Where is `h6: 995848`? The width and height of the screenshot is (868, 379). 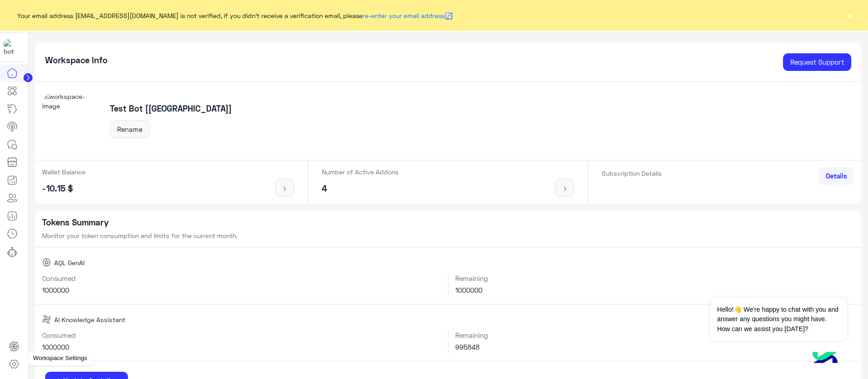
h6: 995848 is located at coordinates (655, 347).